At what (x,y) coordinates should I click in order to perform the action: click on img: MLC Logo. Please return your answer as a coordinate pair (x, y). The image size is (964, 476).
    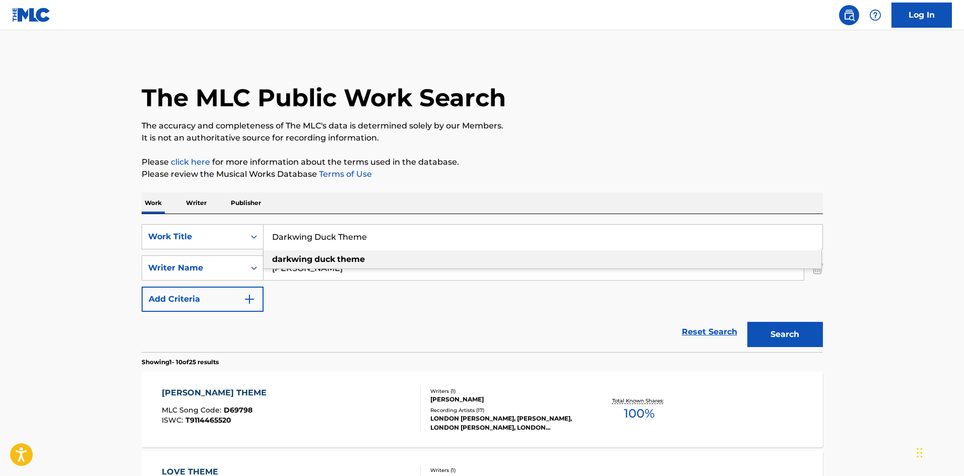
    Looking at the image, I should click on (31, 15).